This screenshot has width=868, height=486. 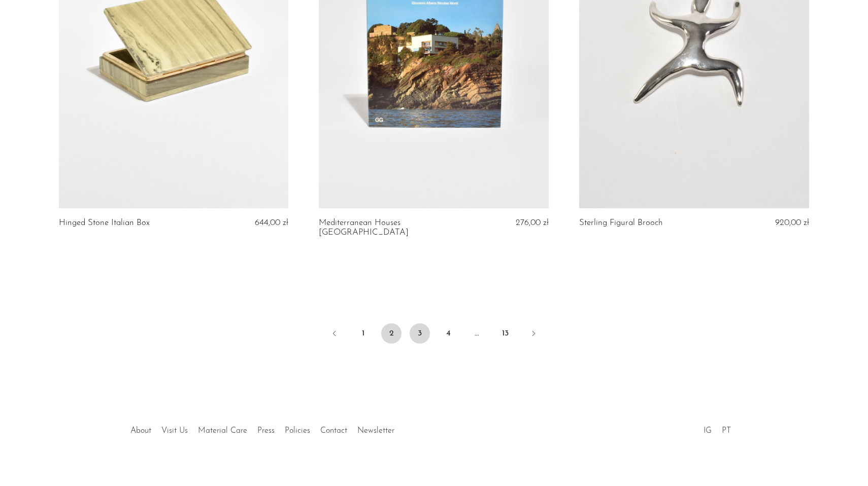 What do you see at coordinates (708, 431) in the screenshot?
I see `a: IG` at bounding box center [708, 431].